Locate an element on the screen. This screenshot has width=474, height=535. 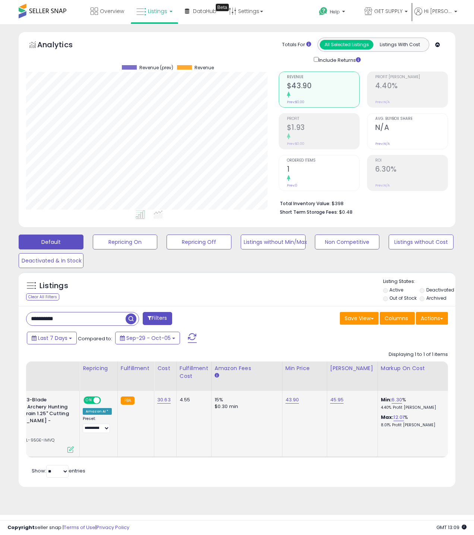
div: Amazon AI * is located at coordinates (97, 411).